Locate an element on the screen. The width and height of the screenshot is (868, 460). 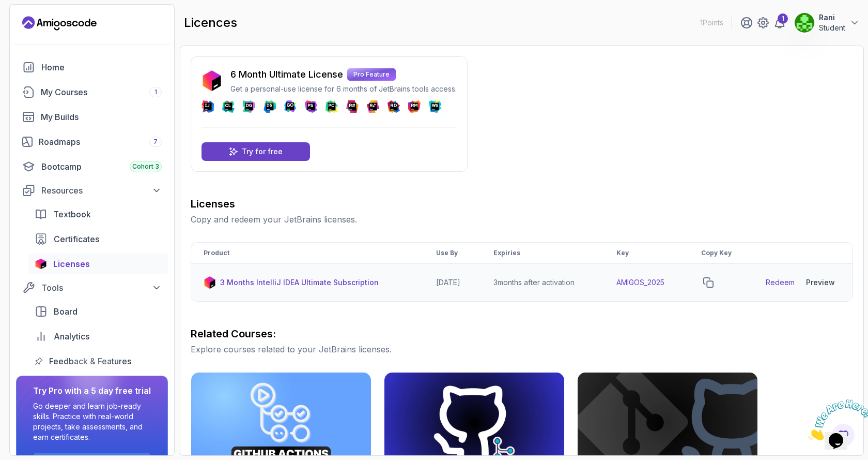
a: certificates is located at coordinates (98, 239).